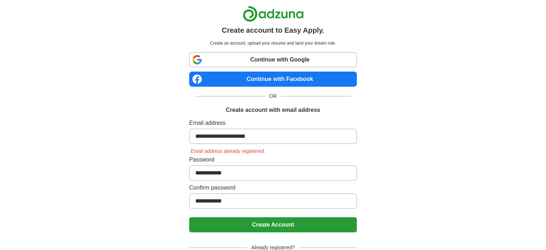 This screenshot has width=546, height=250. Describe the element at coordinates (273, 79) in the screenshot. I see `a: Continue with Facebook` at that location.